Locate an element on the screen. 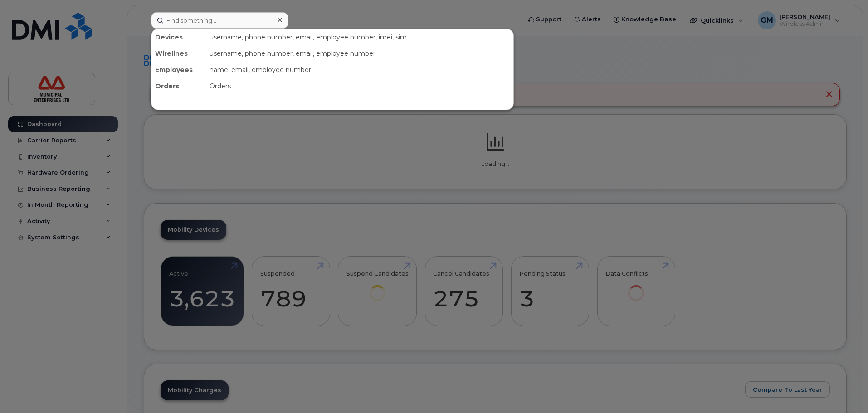 This screenshot has width=868, height=413. div: Devices is located at coordinates (179, 37).